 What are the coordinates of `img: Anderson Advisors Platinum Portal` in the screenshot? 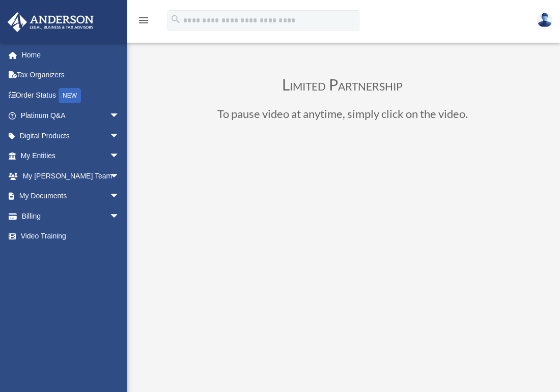 It's located at (50, 22).